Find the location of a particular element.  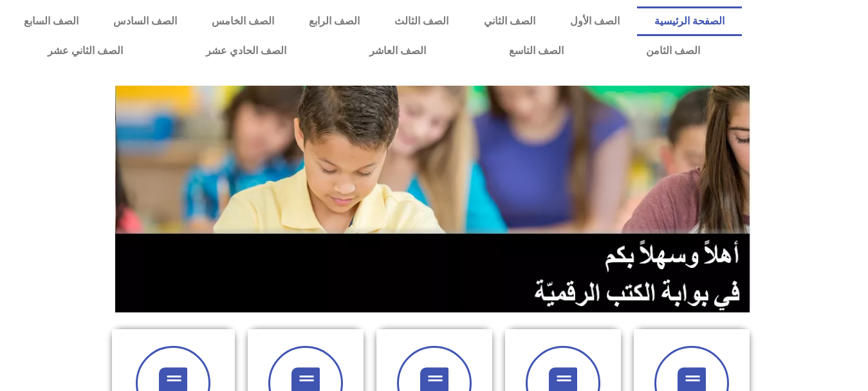

a: الصف الحادي عشر is located at coordinates (247, 51).